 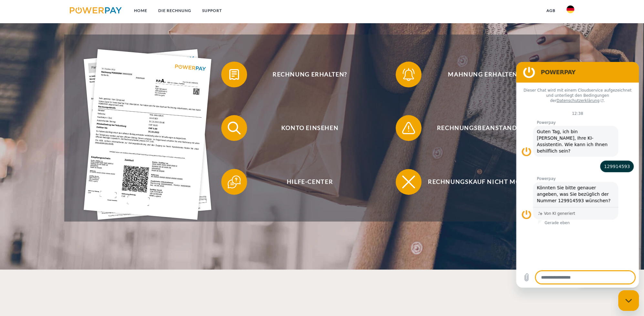 What do you see at coordinates (101, 104) in the screenshot?
I see `span: 129914593` at bounding box center [101, 104].